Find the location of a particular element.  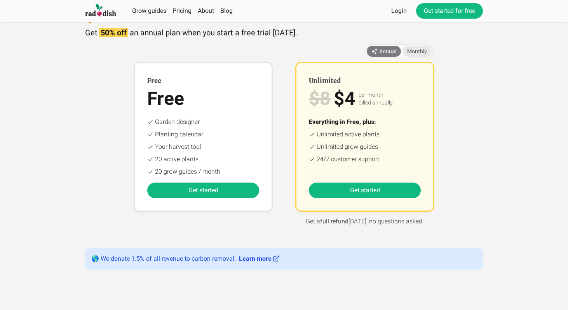

a: Blog is located at coordinates (226, 10).